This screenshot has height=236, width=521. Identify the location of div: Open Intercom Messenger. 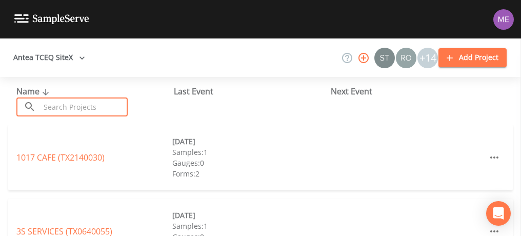
(498, 213).